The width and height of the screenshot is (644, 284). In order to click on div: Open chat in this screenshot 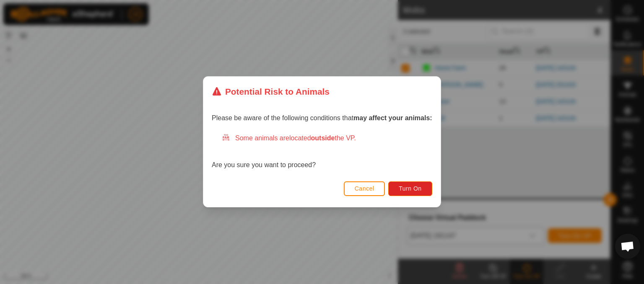, I will do `click(628, 246)`.